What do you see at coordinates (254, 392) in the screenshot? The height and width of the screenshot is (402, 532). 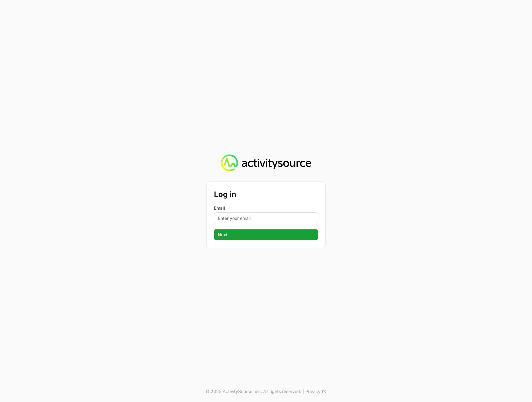 I see `p: © 2025 ActivitySource, inc. All rights reserved.` at bounding box center [254, 392].